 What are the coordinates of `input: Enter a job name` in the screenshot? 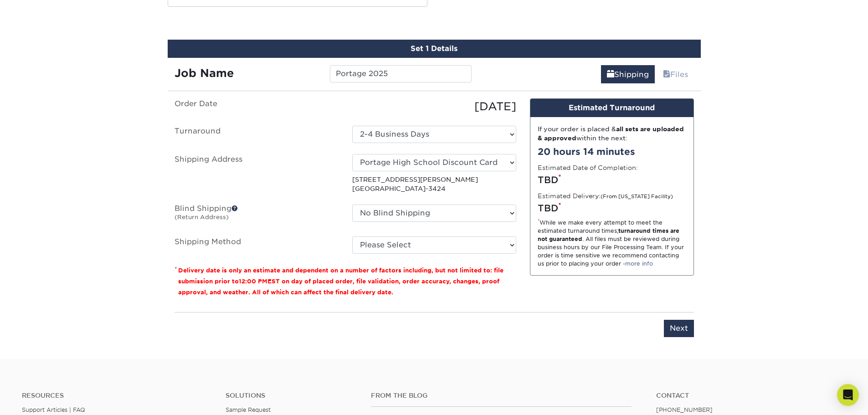 It's located at (400, 74).